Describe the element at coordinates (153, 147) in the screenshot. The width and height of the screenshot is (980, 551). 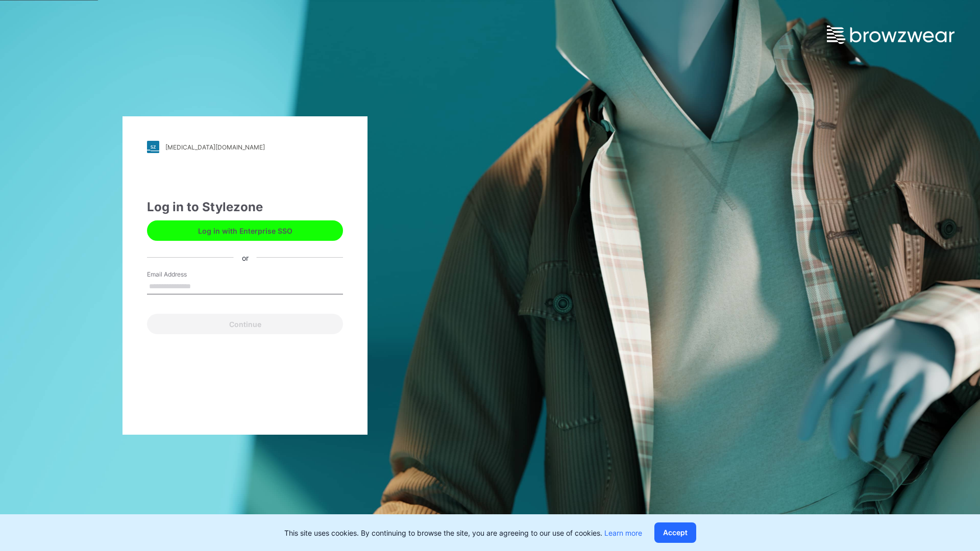
I see `img: stylezone-logo.562084cfcfab977791bfbf7441f1a819.svg` at that location.